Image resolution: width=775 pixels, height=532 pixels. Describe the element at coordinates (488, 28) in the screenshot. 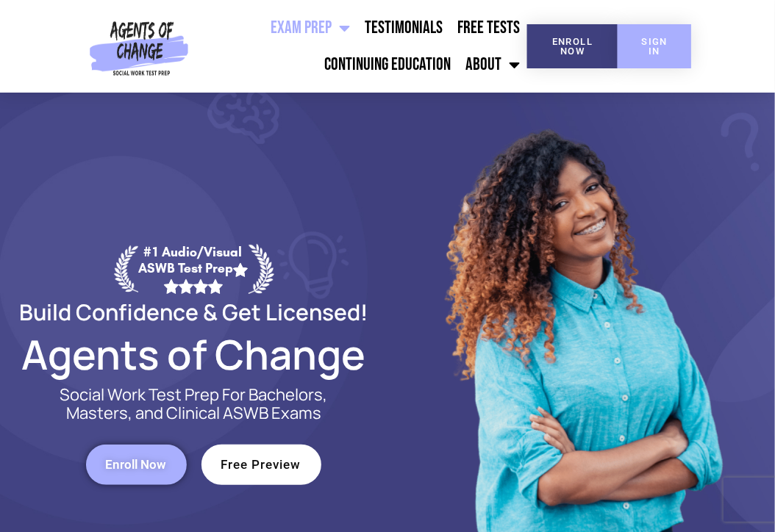

I see `a: Free Tests` at that location.